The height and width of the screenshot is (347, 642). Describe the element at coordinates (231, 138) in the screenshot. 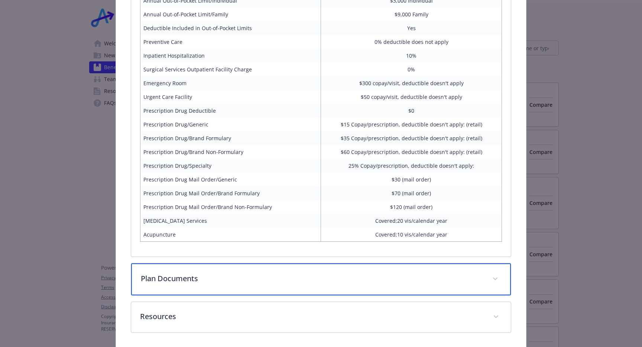

I see `td: Prescription Drug/Brand Formulary` at that location.